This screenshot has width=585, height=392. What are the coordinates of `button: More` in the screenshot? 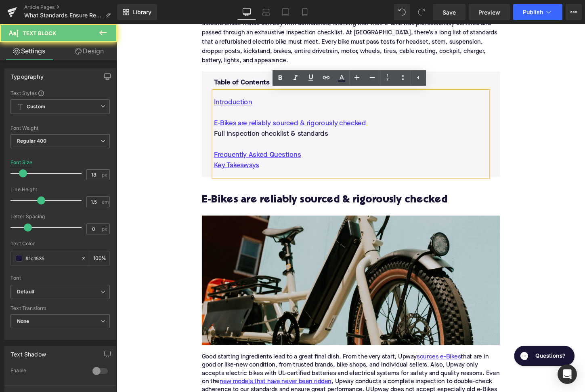 It's located at (574, 12).